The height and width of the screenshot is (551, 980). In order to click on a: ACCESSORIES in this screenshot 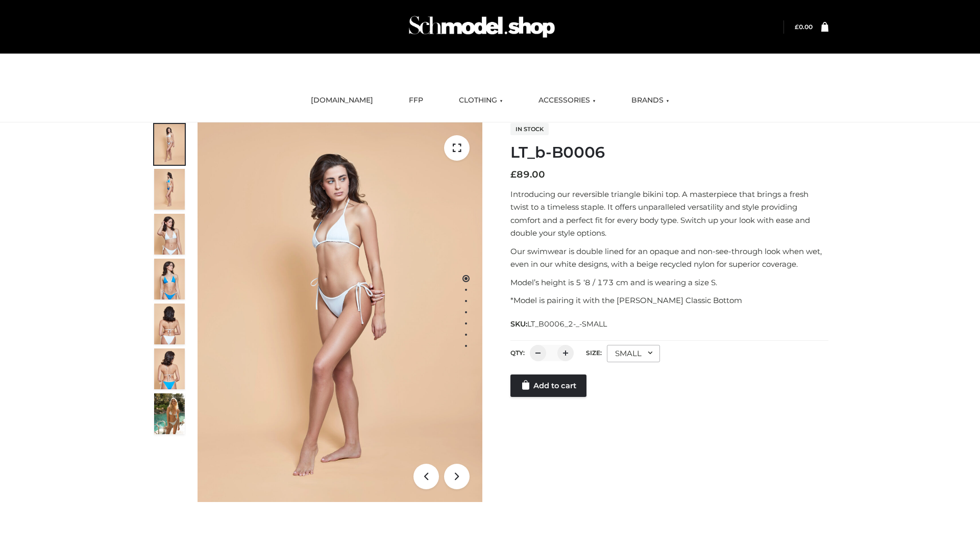, I will do `click(567, 101)`.